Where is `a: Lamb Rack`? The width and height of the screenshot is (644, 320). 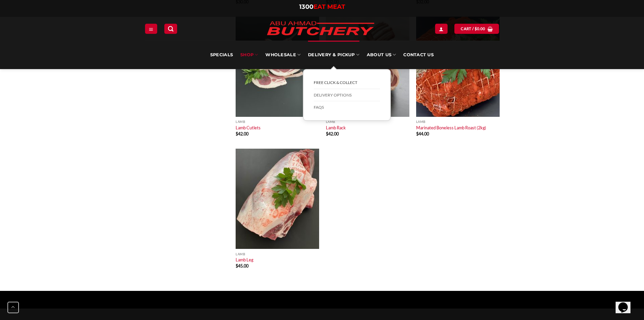
a: Lamb Rack is located at coordinates (336, 128).